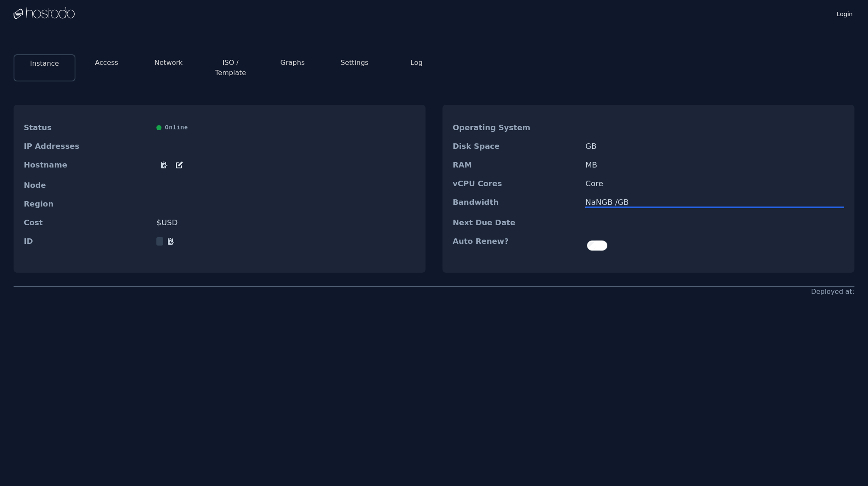 Image resolution: width=868 pixels, height=486 pixels. I want to click on dd: Core, so click(715, 184).